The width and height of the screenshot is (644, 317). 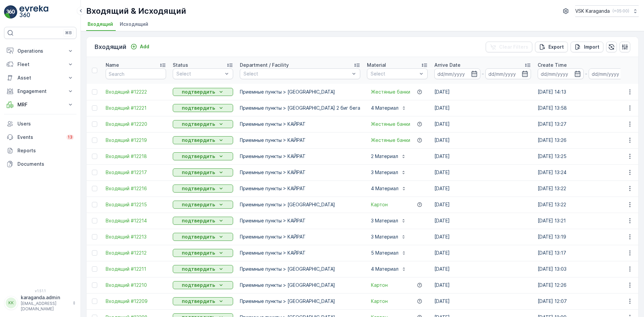 What do you see at coordinates (136, 92) in the screenshot?
I see `a: Входящий #12222` at bounding box center [136, 92].